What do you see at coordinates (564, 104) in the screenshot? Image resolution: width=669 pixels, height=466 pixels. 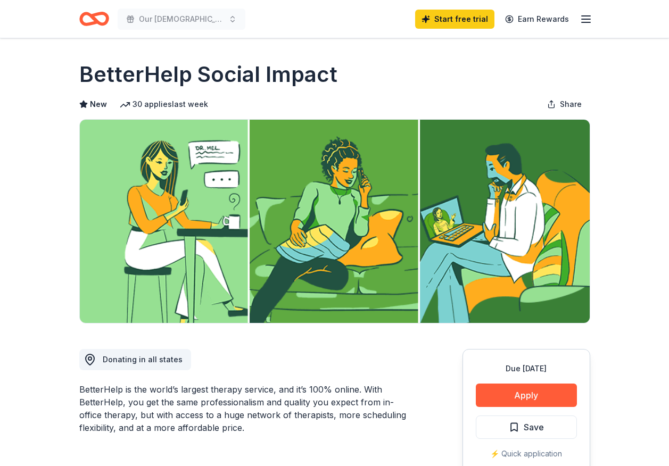 I see `button: Share` at bounding box center [564, 104].